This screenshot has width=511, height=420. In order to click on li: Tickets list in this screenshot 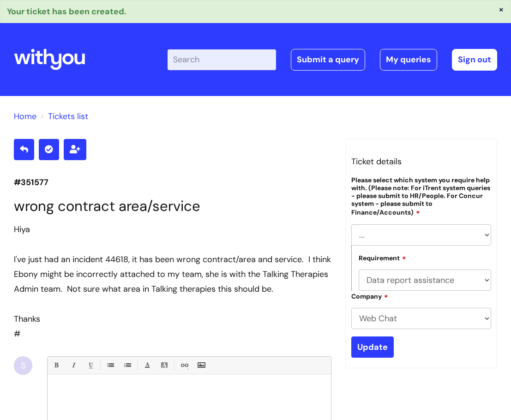, I will do `click(63, 117)`.